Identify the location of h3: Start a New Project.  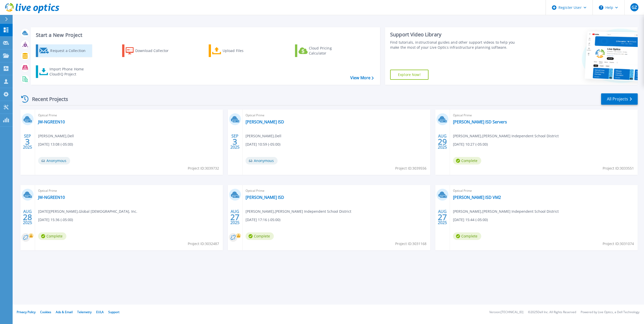
(204, 35).